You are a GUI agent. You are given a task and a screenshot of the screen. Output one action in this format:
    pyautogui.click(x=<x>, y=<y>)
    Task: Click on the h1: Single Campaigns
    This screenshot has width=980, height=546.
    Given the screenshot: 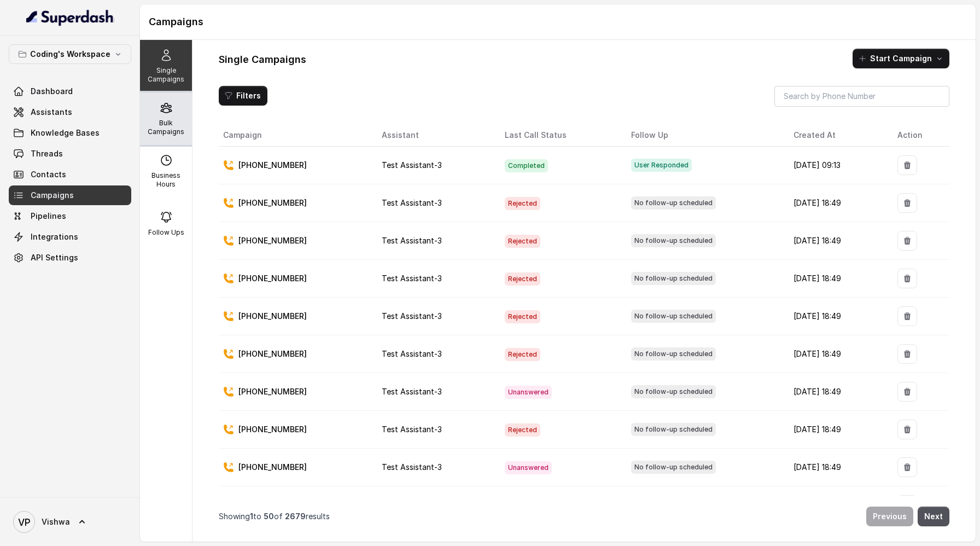 What is the action you would take?
    pyautogui.click(x=262, y=60)
    